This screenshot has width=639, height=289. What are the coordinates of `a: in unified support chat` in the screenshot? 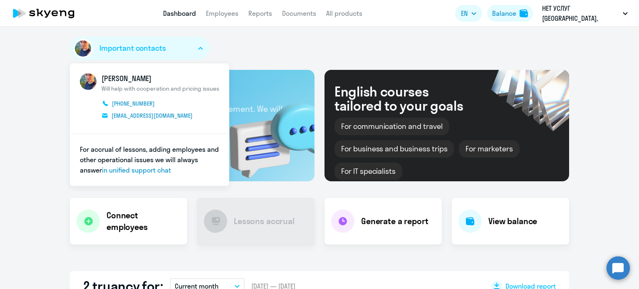 It's located at (137, 170).